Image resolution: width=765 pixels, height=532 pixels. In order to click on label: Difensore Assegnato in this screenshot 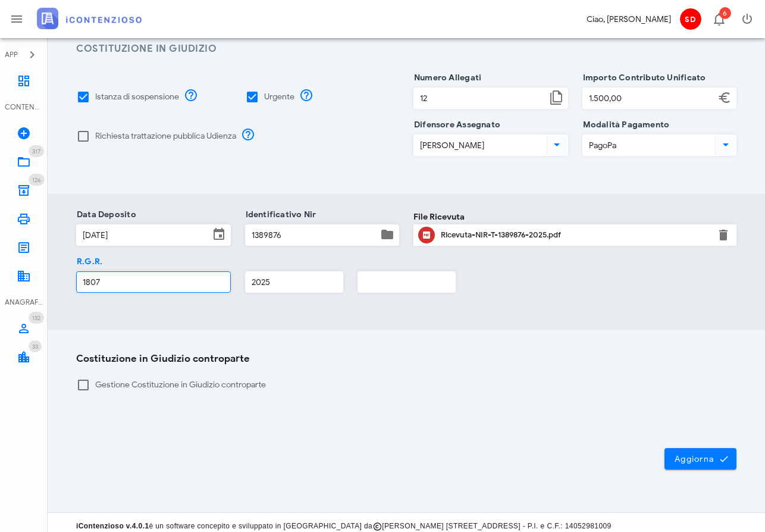, I will do `click(455, 125)`.